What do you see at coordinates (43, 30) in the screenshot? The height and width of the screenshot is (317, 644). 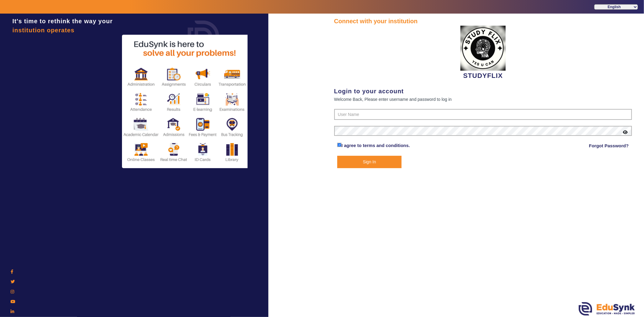 I see `span: institution operates` at bounding box center [43, 30].